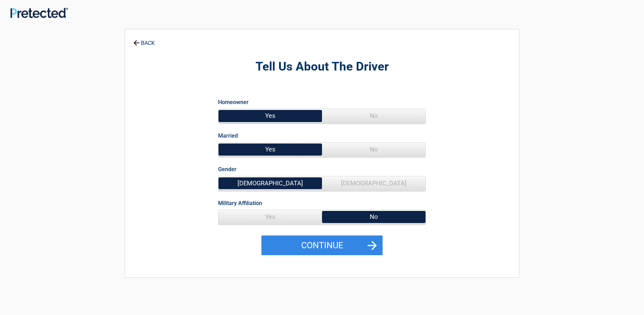 The height and width of the screenshot is (315, 644). Describe the element at coordinates (144, 40) in the screenshot. I see `a: BACK` at that location.